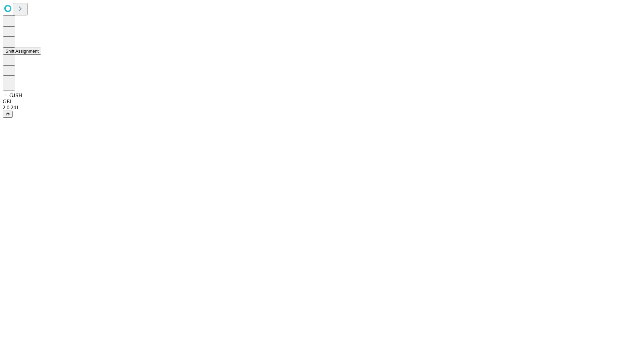 Image resolution: width=644 pixels, height=362 pixels. I want to click on span: GJSH, so click(16, 95).